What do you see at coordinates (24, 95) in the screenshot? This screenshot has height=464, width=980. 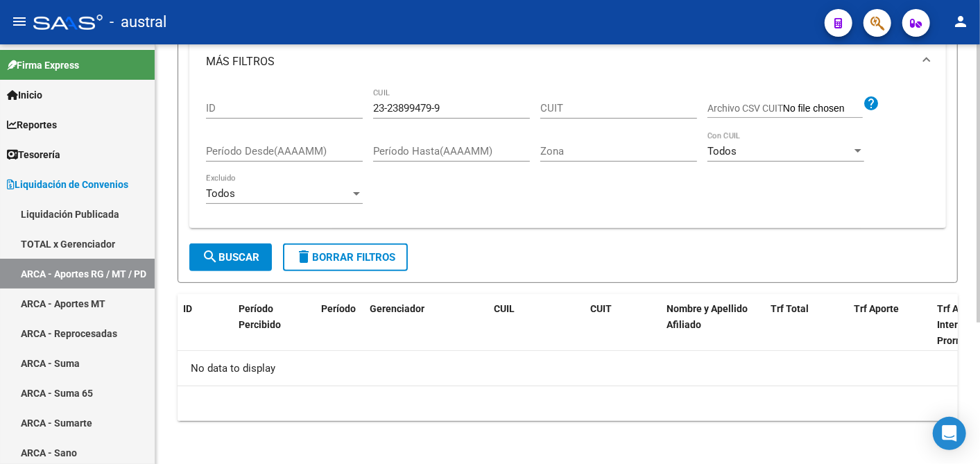 I see `span: Inicio` at bounding box center [24, 95].